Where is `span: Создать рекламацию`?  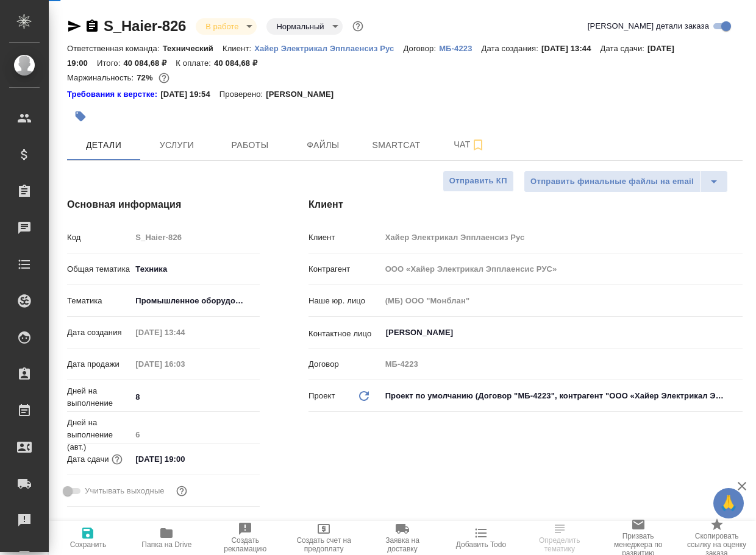 span: Создать рекламацию is located at coordinates (245, 545).